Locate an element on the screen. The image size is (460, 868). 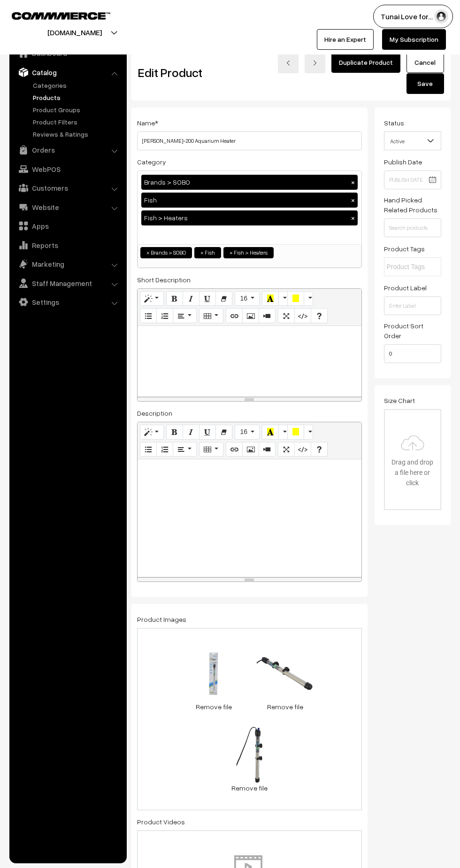
div: Fish > Heaters is located at coordinates (249, 218).